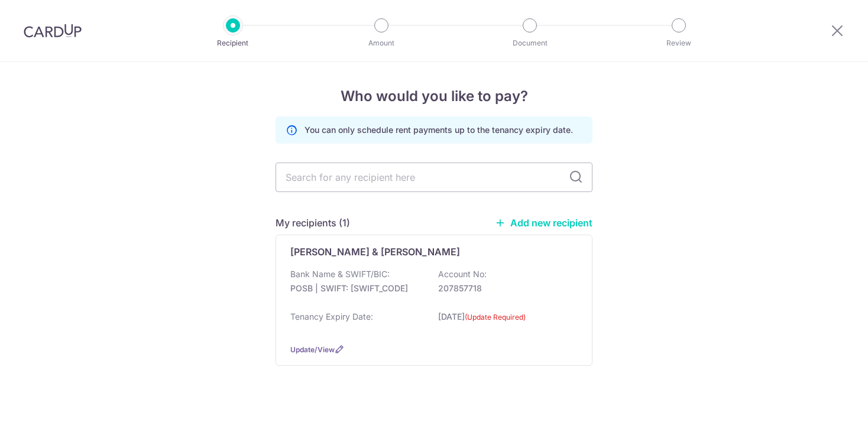 The height and width of the screenshot is (445, 868). I want to click on p: 207857718, so click(504, 289).